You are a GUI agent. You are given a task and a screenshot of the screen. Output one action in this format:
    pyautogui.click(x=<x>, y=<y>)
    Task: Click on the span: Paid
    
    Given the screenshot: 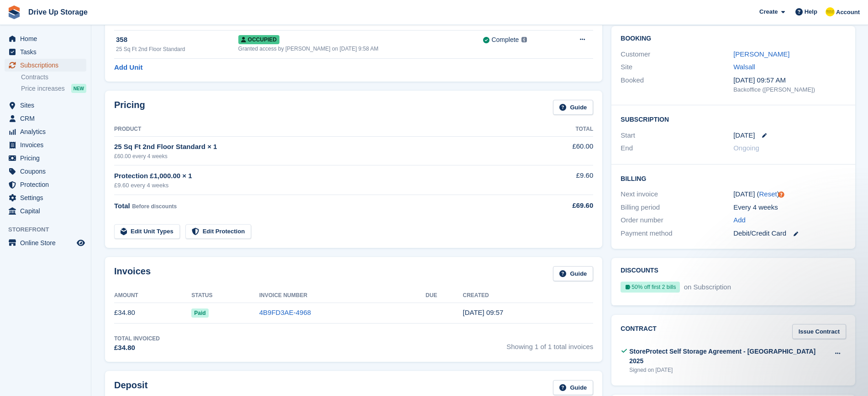 What is the action you would take?
    pyautogui.click(x=200, y=313)
    